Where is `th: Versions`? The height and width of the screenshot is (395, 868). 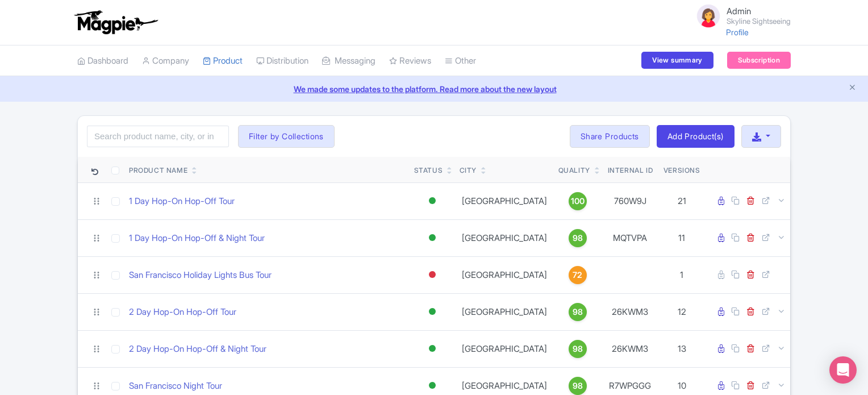 th: Versions is located at coordinates (682, 170).